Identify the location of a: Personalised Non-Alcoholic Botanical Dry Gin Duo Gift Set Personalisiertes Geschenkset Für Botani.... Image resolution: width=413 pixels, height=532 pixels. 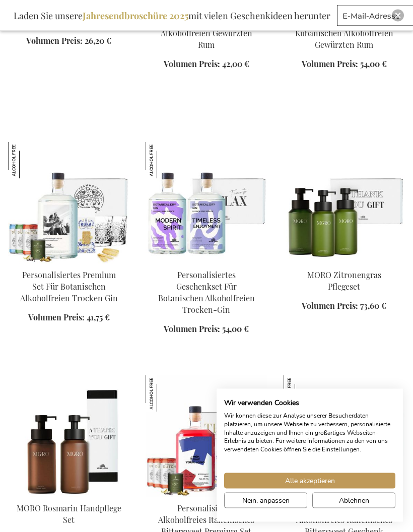
(206, 261).